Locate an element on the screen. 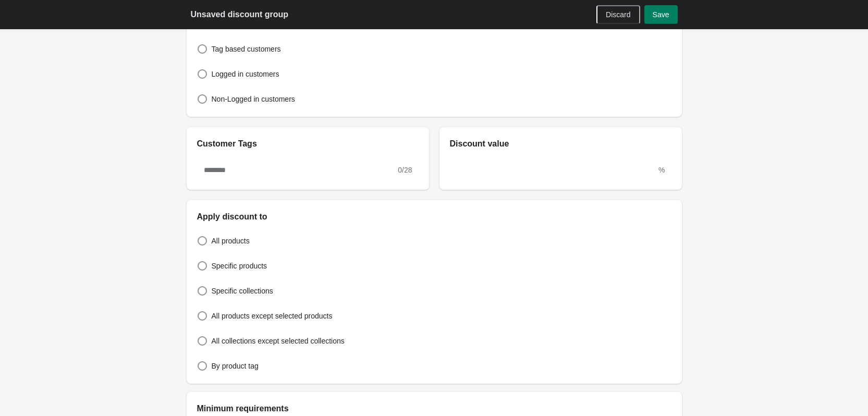  button: Discard is located at coordinates (617, 15).